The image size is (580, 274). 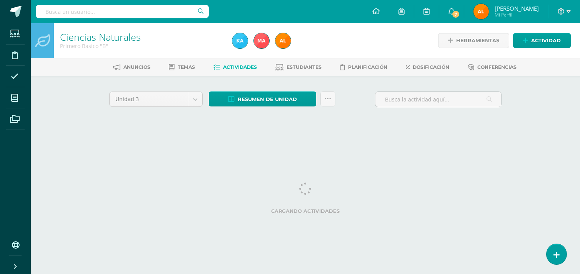 I want to click on a: Resumen de unidad, so click(x=262, y=99).